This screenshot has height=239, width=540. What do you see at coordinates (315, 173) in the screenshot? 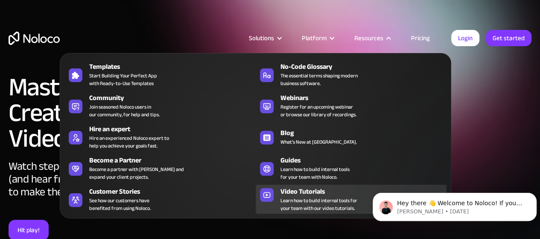
I see `span: Learn how to build internal tools for your team with Noloco.` at bounding box center [315, 173].